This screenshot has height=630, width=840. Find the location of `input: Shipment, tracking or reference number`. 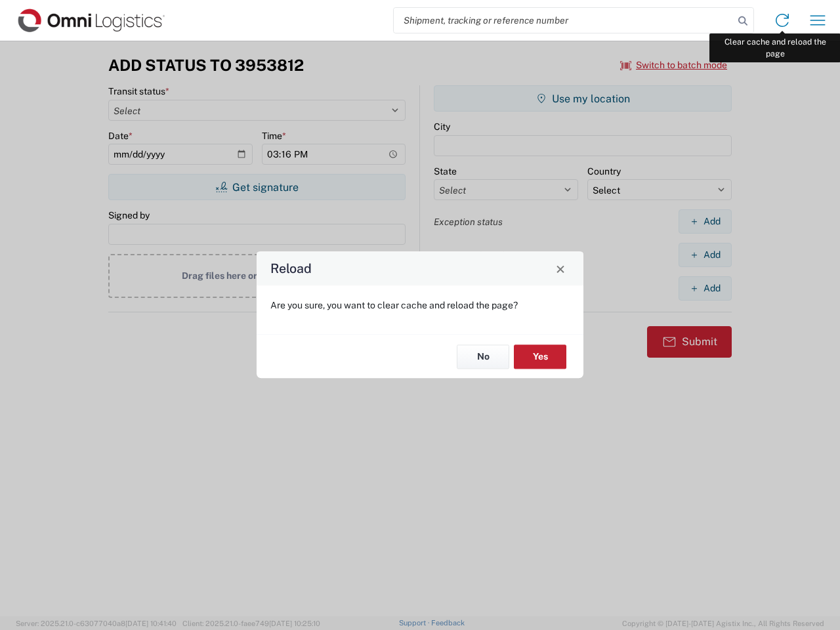

input: Shipment, tracking or reference number is located at coordinates (564, 20).